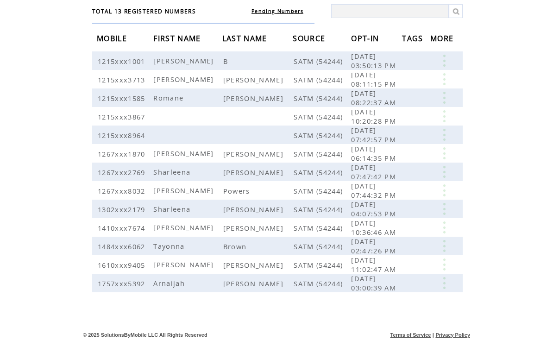  Describe the element at coordinates (113, 38) in the screenshot. I see `a: MOBILE` at that location.